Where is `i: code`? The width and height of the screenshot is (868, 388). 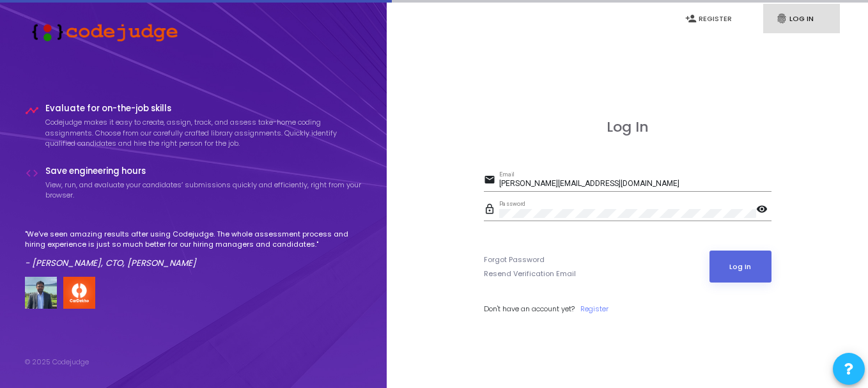
i: code is located at coordinates (32, 173).